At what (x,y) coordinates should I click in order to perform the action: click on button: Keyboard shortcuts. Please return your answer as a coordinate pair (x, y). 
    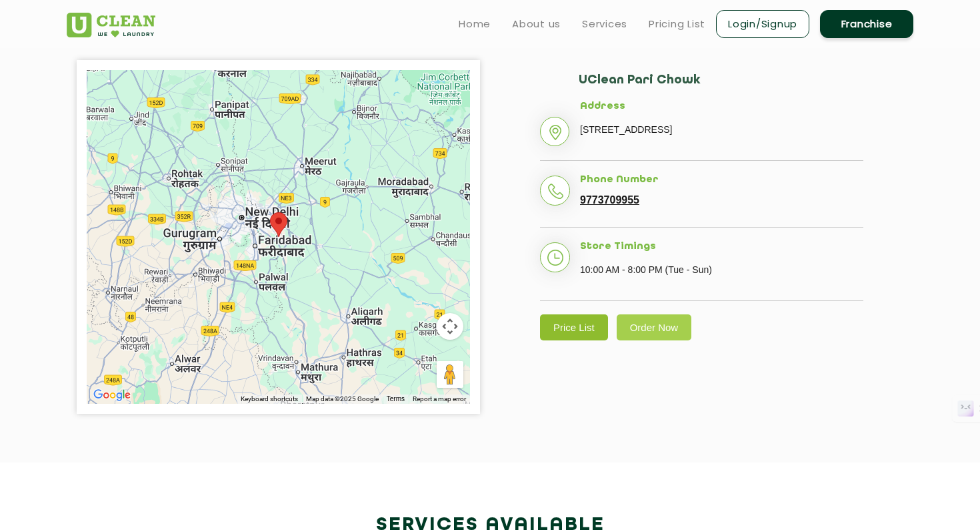
    Looking at the image, I should click on (270, 399).